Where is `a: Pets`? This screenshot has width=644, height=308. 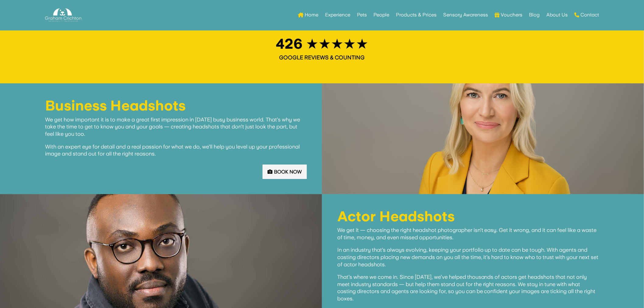 a: Pets is located at coordinates (362, 15).